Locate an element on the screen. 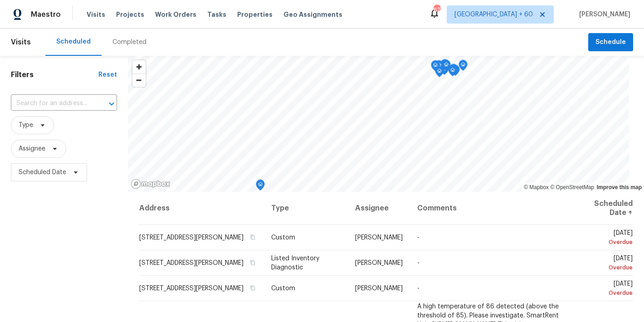  span: Projects is located at coordinates (130, 14).